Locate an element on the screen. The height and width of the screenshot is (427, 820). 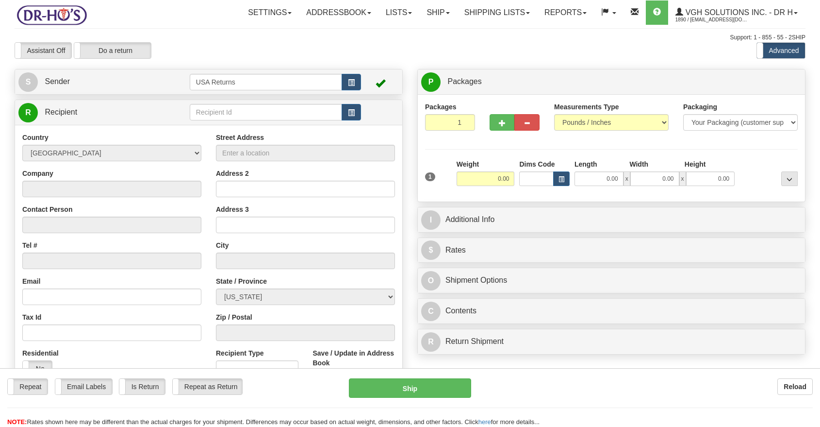
label: City is located at coordinates (222, 245).